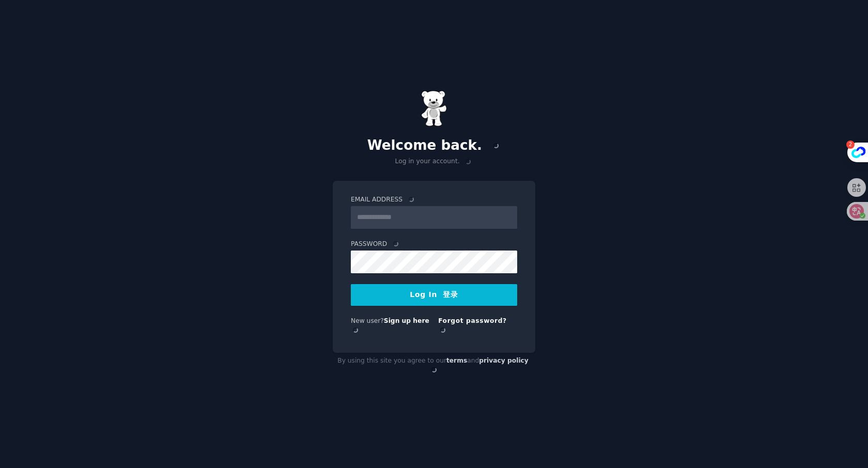  I want to click on label: Password, so click(434, 244).